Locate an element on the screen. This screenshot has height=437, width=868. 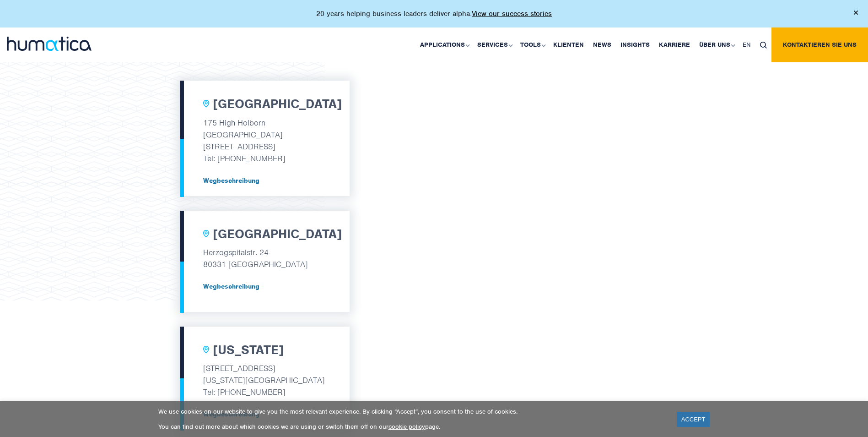
a: Tools is located at coordinates (532, 45).